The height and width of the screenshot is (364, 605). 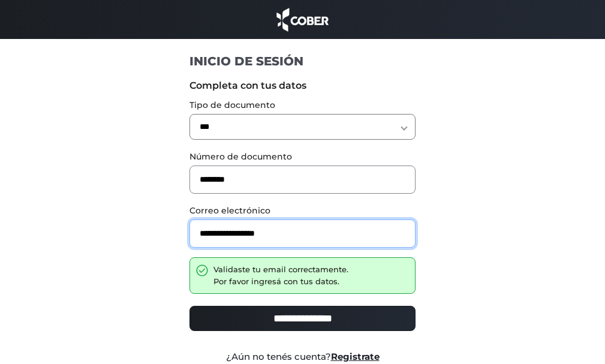 I want to click on div: ¿Aún no tenés cuenta?, so click(x=302, y=357).